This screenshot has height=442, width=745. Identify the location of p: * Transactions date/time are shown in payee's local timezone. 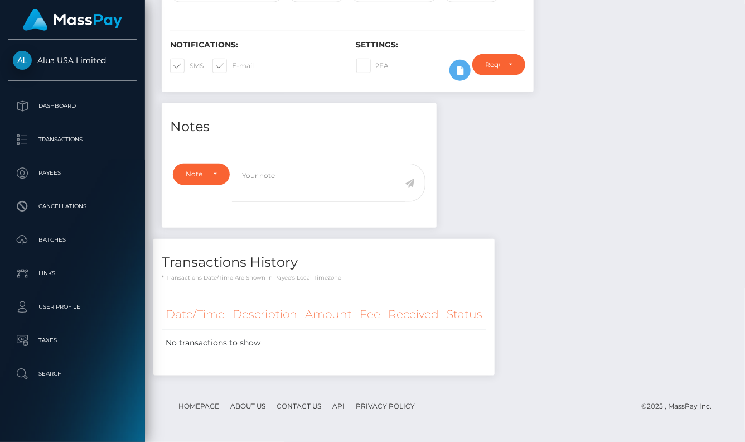
(324, 277).